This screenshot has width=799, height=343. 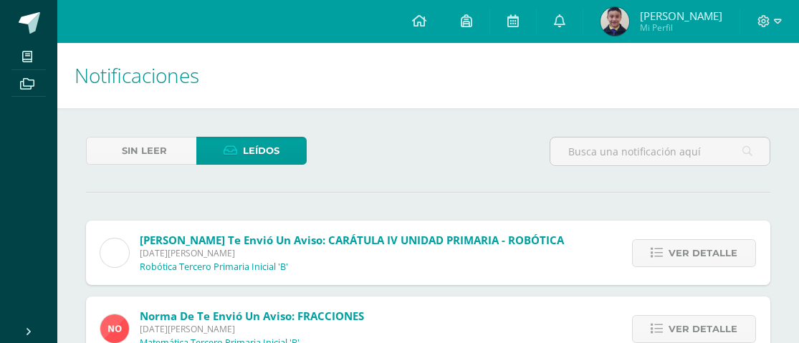 I want to click on img: cae4b36d6049cd6b8500bd0f72497672.png, so click(x=115, y=253).